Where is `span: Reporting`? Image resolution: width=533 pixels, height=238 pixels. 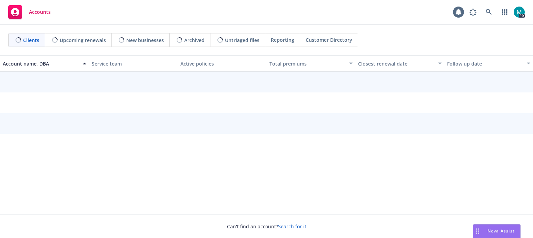 span: Reporting is located at coordinates (282, 40).